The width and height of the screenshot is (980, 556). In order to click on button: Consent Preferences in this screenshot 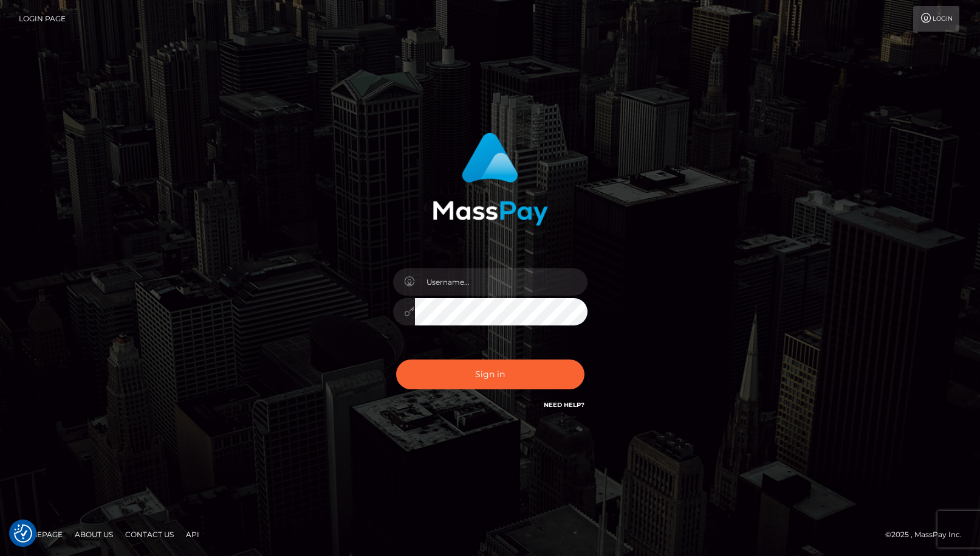, I will do `click(23, 533)`.